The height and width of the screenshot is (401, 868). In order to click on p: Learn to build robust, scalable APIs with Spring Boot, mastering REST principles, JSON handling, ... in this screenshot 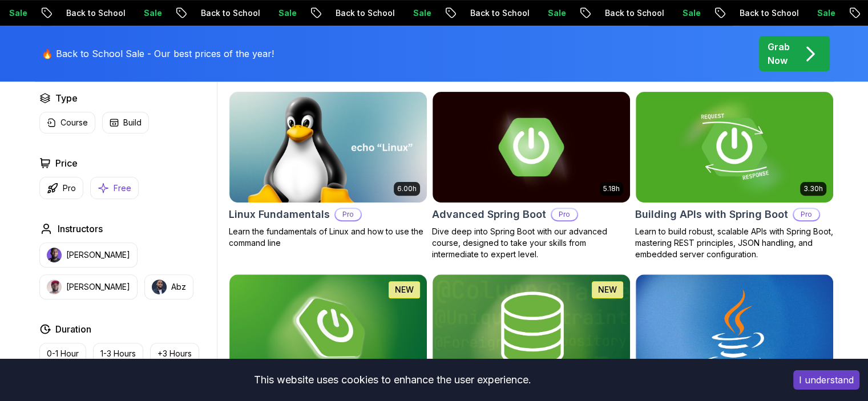, I will do `click(735, 243)`.